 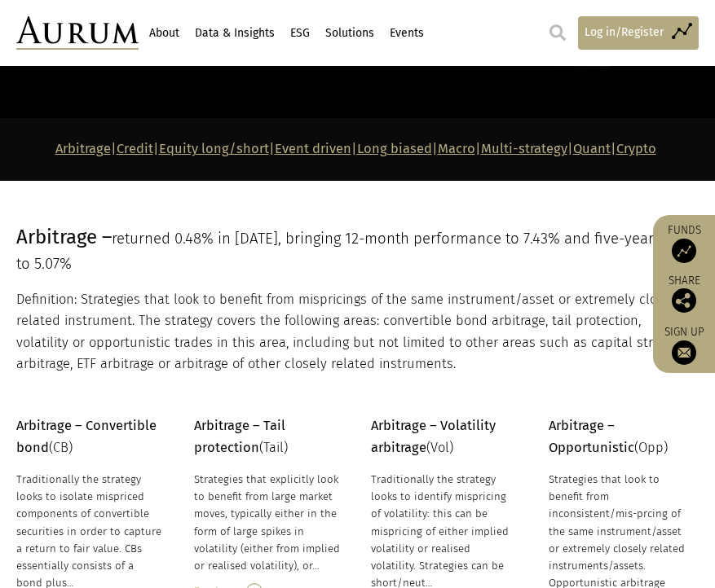 What do you see at coordinates (349, 34) in the screenshot?
I see `a: Solutions` at bounding box center [349, 34].